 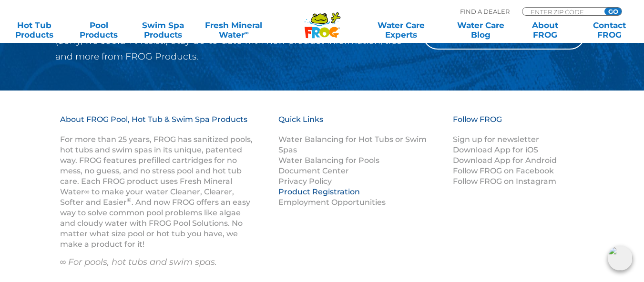 What do you see at coordinates (485, 11) in the screenshot?
I see `p: Find A Dealer` at bounding box center [485, 11].